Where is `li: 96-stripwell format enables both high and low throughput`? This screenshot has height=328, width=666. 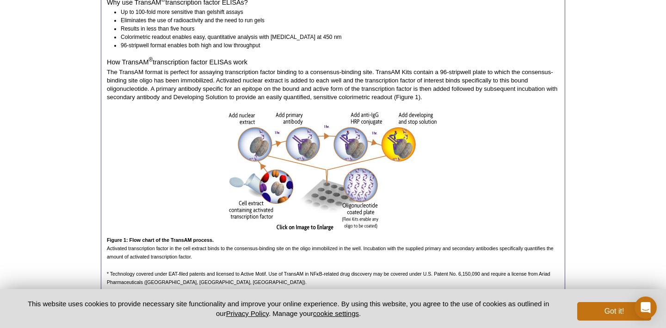 li: 96-stripwell format enables both high and low throughput is located at coordinates (336, 45).